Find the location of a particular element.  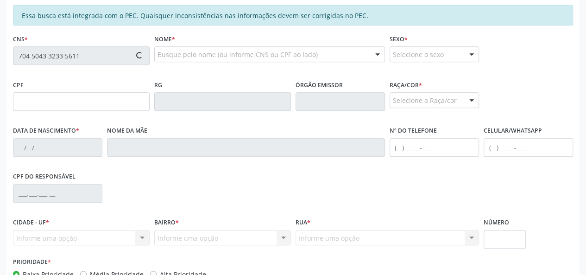

label: Rua is located at coordinates (303, 222).